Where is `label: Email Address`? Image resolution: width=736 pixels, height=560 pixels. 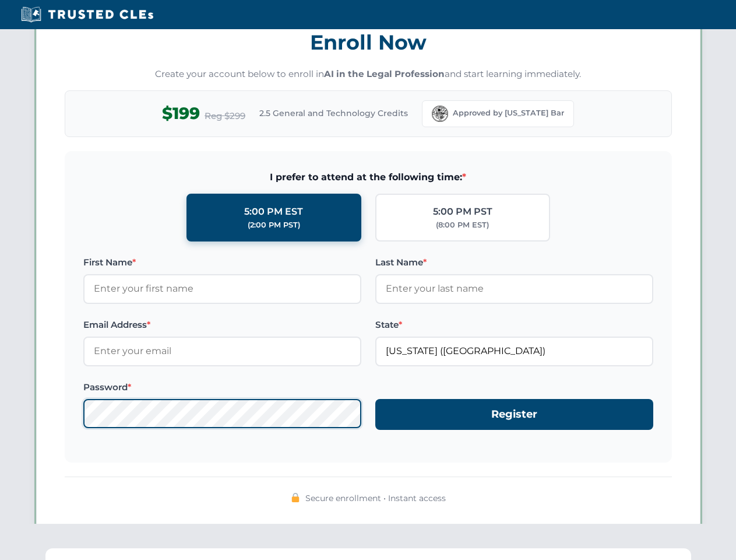
label: Email Address is located at coordinates (222, 325).